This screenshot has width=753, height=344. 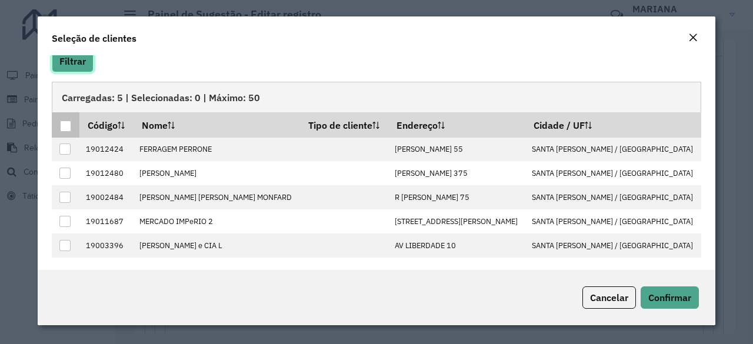 I want to click on th: Cidade / UF, so click(x=613, y=125).